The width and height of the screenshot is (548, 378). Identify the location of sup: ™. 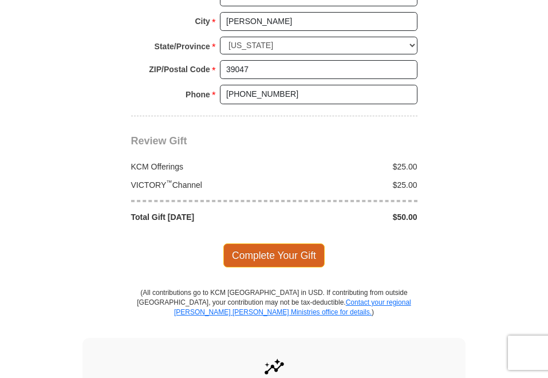
(169, 182).